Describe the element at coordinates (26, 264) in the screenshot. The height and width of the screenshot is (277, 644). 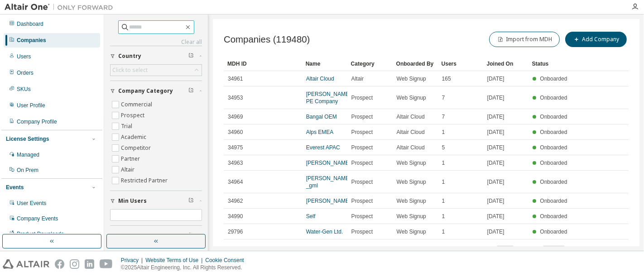
I see `img: altair_logo.svg` at that location.